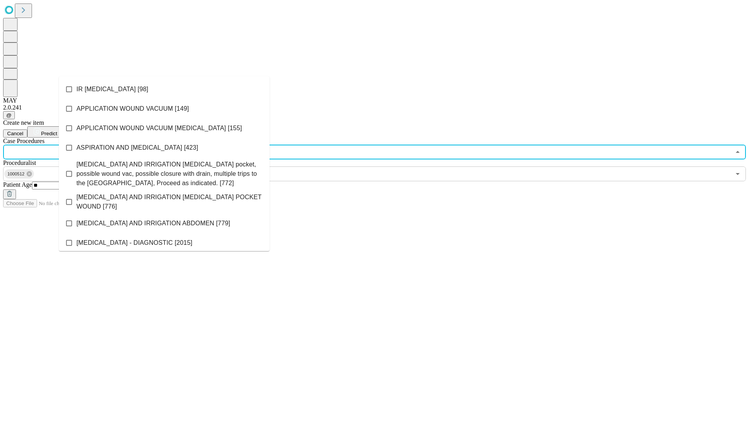 The height and width of the screenshot is (421, 749). What do you see at coordinates (374, 101) in the screenshot?
I see `div: MAY` at bounding box center [374, 101].